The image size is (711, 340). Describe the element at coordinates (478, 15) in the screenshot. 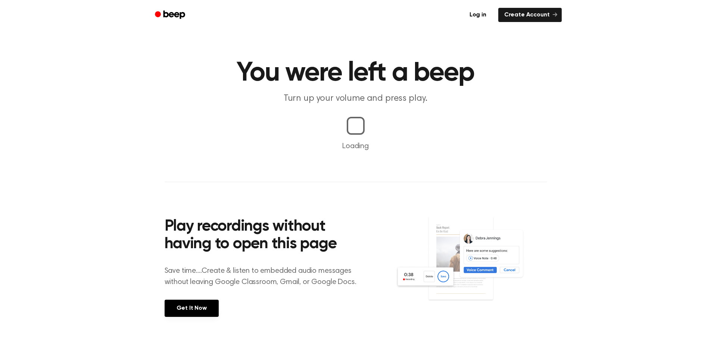

I see `a: Log in` at that location.